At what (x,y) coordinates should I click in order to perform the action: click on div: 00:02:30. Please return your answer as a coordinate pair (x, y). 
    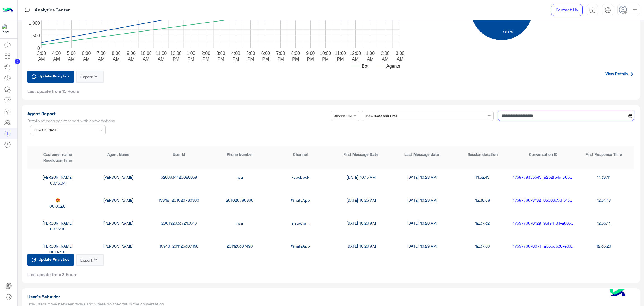
    Looking at the image, I should click on (58, 251).